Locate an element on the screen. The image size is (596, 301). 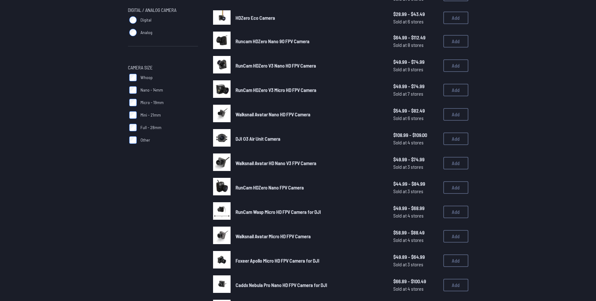
span: $108.99 - $109.00 is located at coordinates (416, 135).